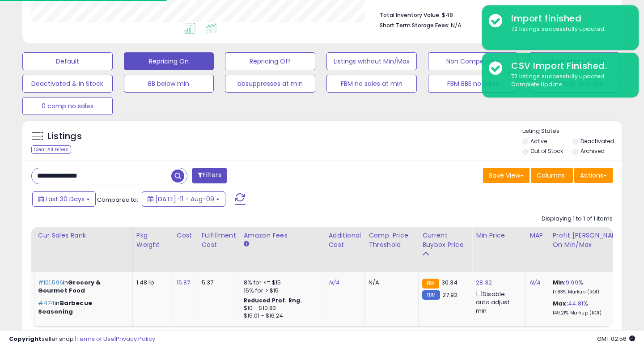 The height and width of the screenshot is (348, 644). I want to click on div: N/A, so click(390, 283).